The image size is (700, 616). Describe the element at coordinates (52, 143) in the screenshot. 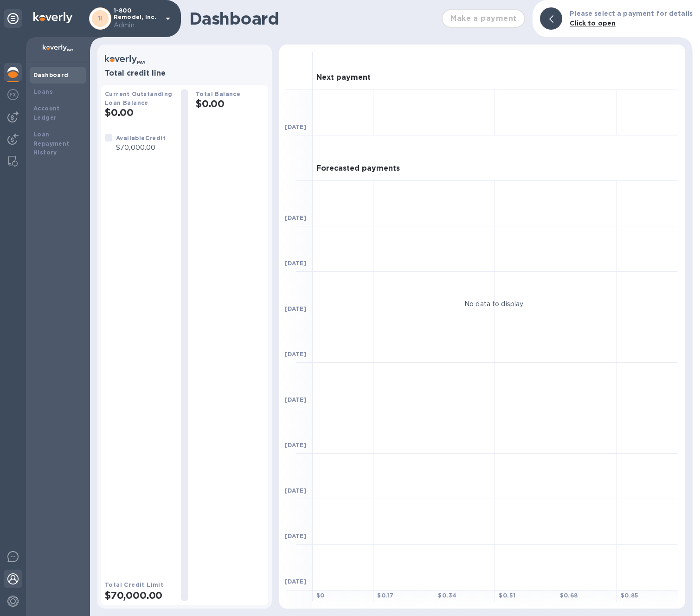

I see `b: Loan Repayment History` at that location.